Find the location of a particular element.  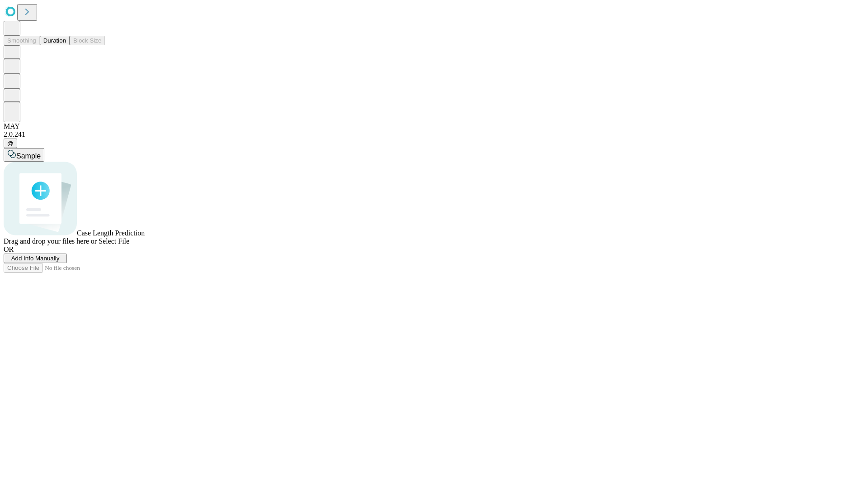

button: Sample is located at coordinates (24, 155).